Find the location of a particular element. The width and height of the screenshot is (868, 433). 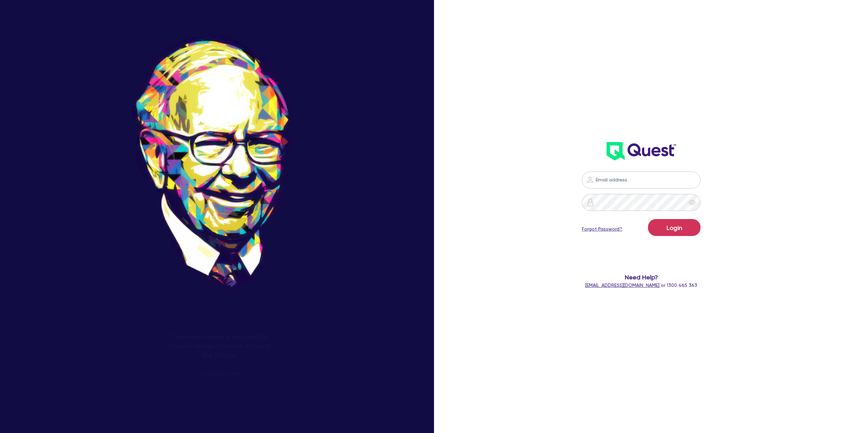

span: Need Help? is located at coordinates (641, 277).